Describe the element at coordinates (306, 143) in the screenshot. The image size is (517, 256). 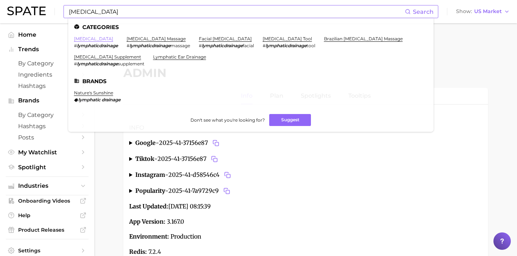
I see `summary: google-2025-41-37156e87Copy 2025-41-37156e87 to clipboard` at that location.